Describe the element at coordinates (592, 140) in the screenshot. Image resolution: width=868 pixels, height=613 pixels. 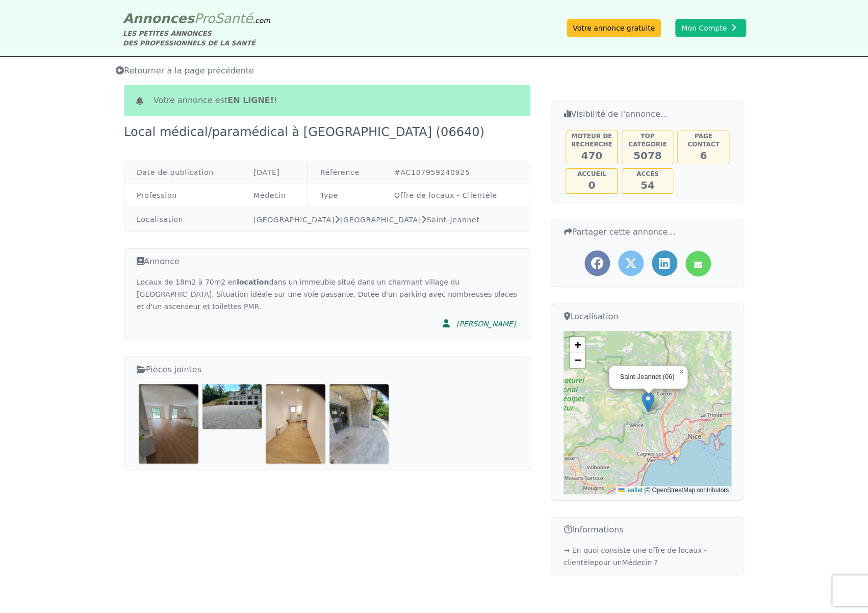
I see `h5: Moteur de recherche` at that location.